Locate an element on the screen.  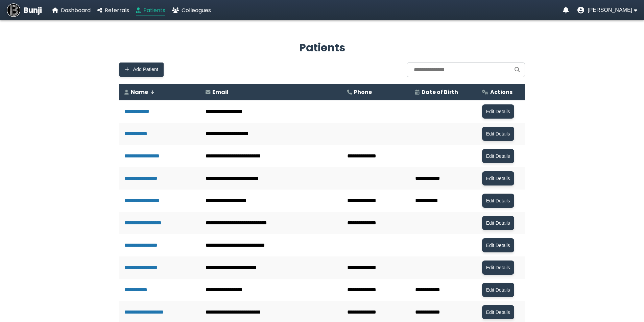
th: Phone is located at coordinates (376, 92).